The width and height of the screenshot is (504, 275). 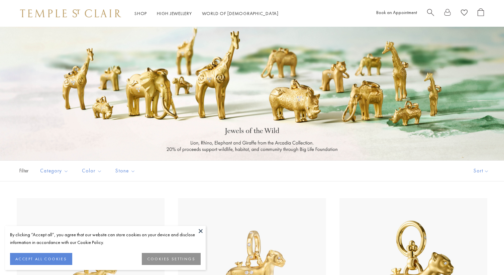 What do you see at coordinates (105, 239) in the screenshot?
I see `div: By clicking “Accept all”, you agree that our website can store cookies on your device and disclos...` at bounding box center [105, 239].